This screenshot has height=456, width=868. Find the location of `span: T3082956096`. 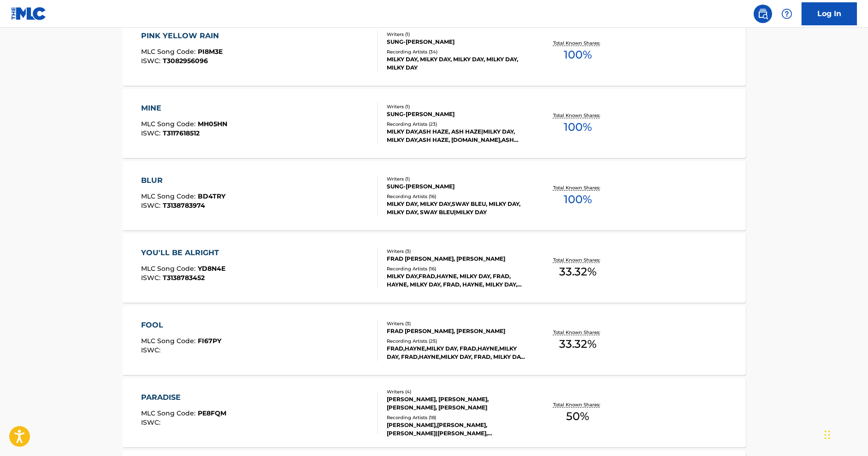

span: T3082956096 is located at coordinates (185, 61).